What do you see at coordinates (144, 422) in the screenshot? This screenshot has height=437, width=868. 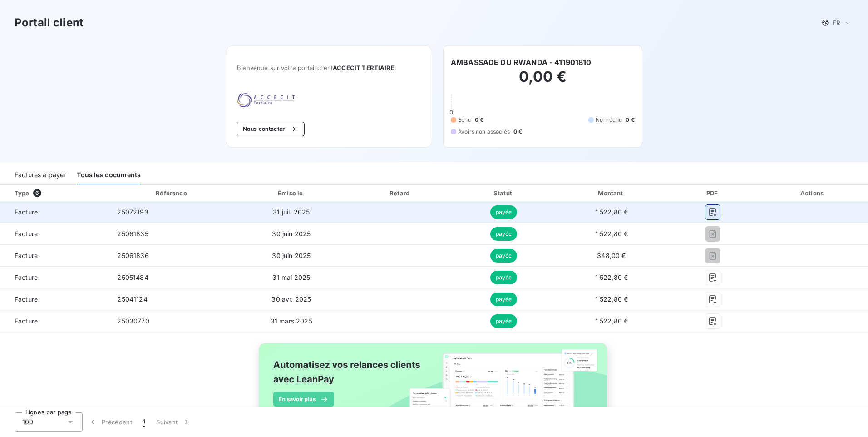 I see `button: 1` at bounding box center [144, 422].